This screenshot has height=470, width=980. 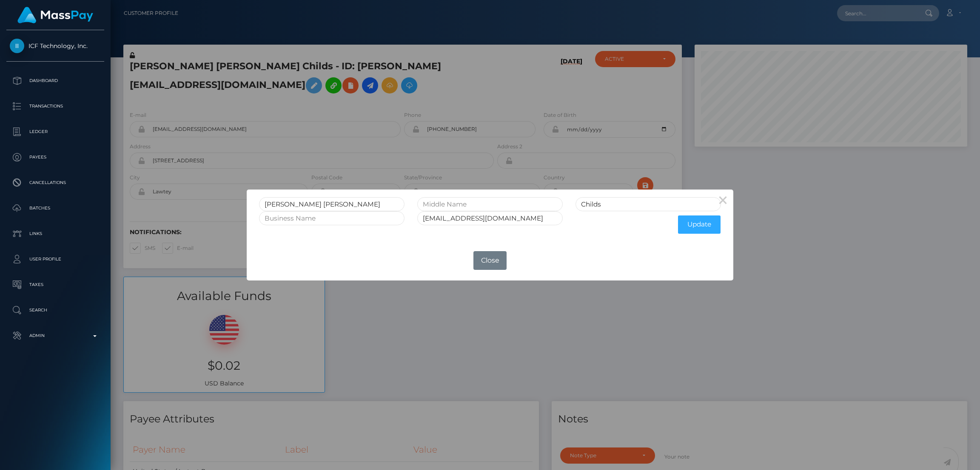 What do you see at coordinates (56, 132) in the screenshot?
I see `p: Ledger` at bounding box center [56, 132].